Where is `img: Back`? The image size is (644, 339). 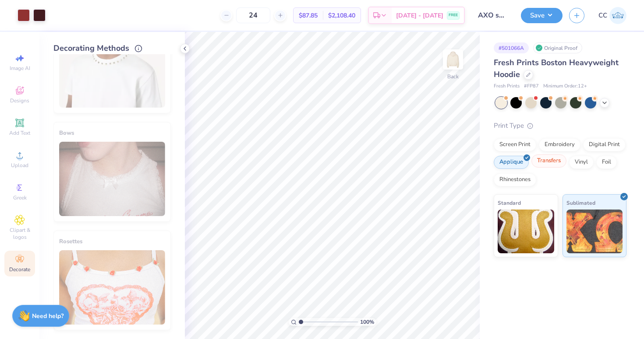 img: Back is located at coordinates (453, 60).